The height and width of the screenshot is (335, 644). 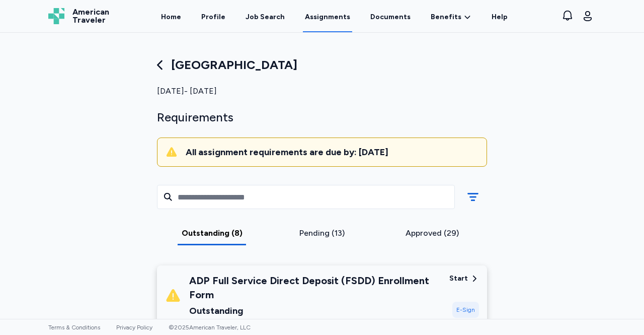 What do you see at coordinates (451, 17) in the screenshot?
I see `a: Benefits` at bounding box center [451, 17].